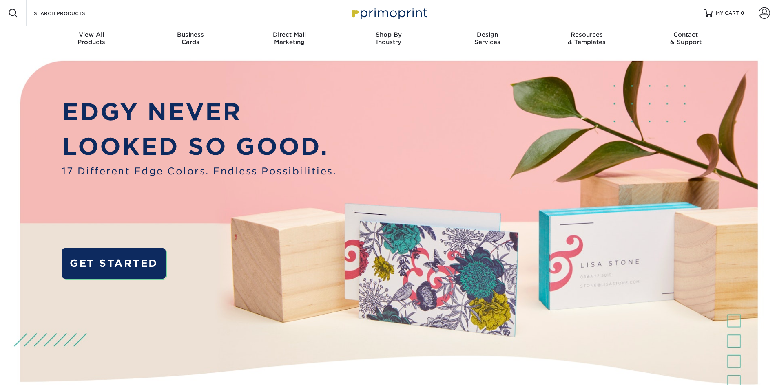  Describe the element at coordinates (199, 147) in the screenshot. I see `p: LOOKED SO GOOD.` at that location.